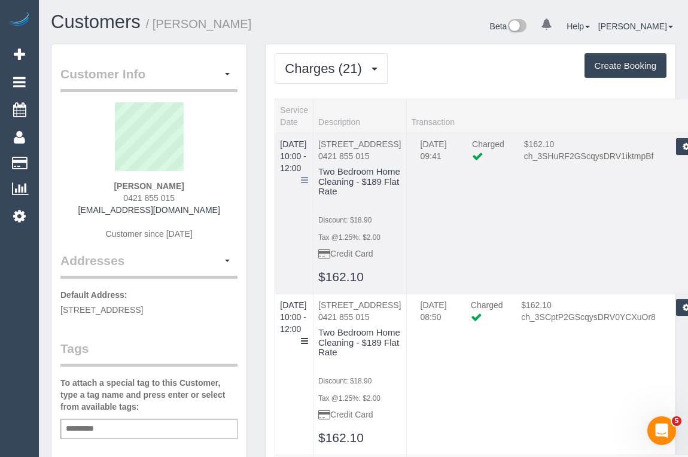  What do you see at coordinates (360, 115) in the screenshot?
I see `th: Description` at bounding box center [360, 115].